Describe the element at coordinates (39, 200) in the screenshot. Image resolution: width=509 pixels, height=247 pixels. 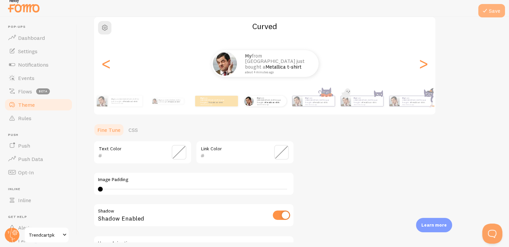
I see `a: Inline` at that location.